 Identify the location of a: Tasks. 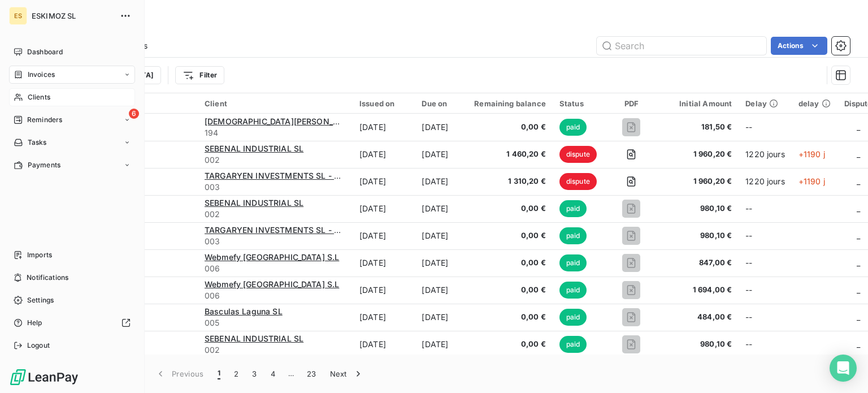
(72, 142).